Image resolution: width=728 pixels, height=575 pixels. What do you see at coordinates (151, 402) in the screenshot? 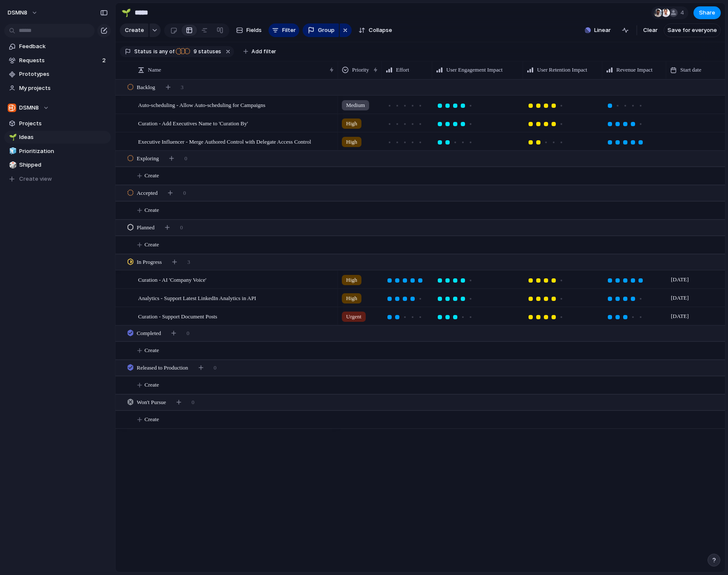
I see `span: Won't Pursue` at bounding box center [151, 402].